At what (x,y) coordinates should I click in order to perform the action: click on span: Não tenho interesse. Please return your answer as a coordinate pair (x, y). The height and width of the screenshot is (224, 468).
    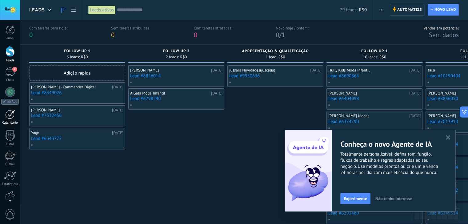
    Looking at the image, I should click on (394, 199).